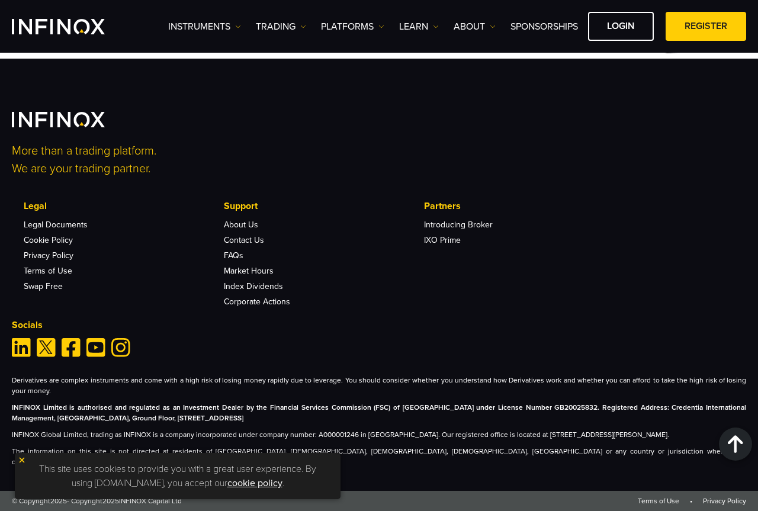 The height and width of the screenshot is (511, 758). What do you see at coordinates (249, 271) in the screenshot?
I see `a: Market Hours` at bounding box center [249, 271].